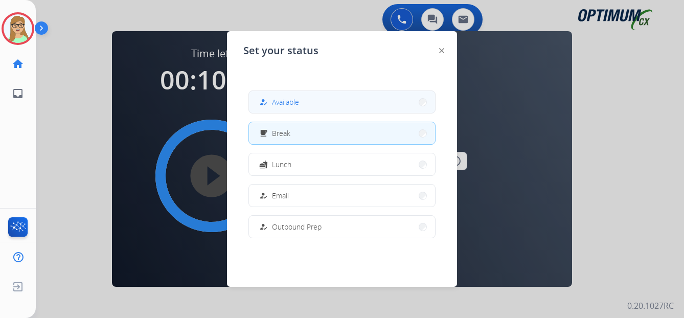 The height and width of the screenshot is (318, 684). Describe the element at coordinates (263, 164) in the screenshot. I see `mat-icon: fastfood` at that location.